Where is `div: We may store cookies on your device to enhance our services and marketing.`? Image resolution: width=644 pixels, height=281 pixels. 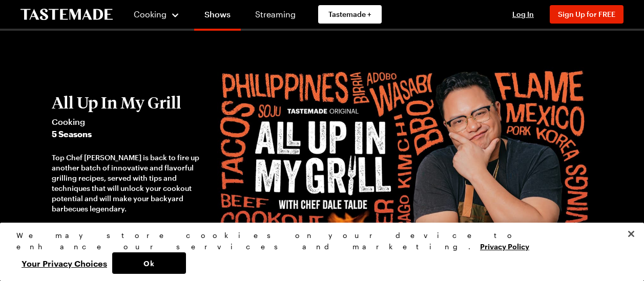
div: We may store cookies on your device to enhance our services and marketing. is located at coordinates (318, 241).